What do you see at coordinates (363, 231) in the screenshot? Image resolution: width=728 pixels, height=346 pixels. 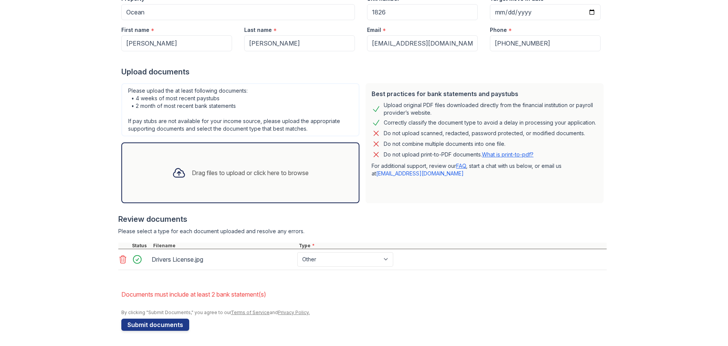 I see `div: Please select a type for each document uploaded and resolve any errors.` at bounding box center [363, 231].